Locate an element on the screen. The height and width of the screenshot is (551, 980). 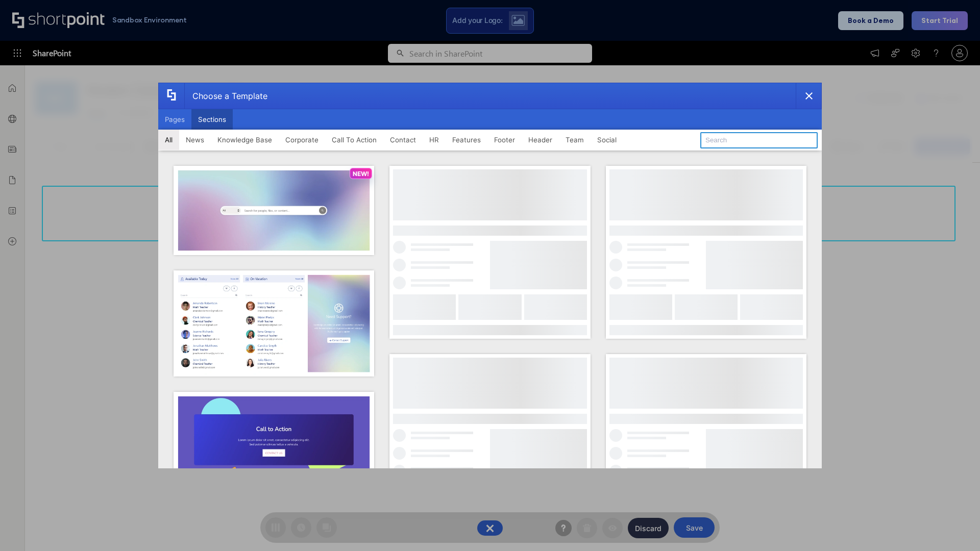
div: Chat Widget is located at coordinates (954, 527).